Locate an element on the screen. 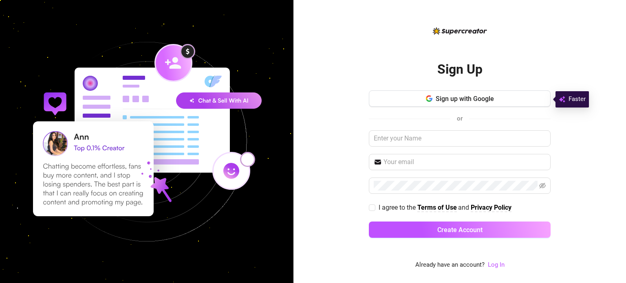 This screenshot has height=283, width=626. span: Already have an account? is located at coordinates (450, 265).